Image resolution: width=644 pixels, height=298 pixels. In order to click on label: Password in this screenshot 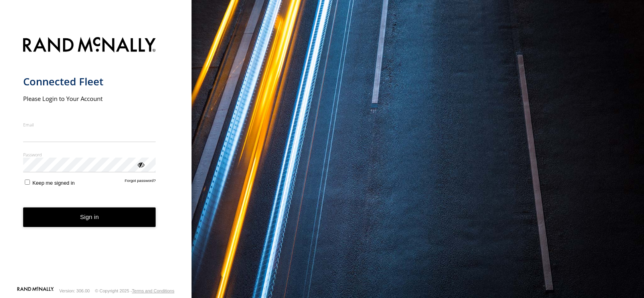, I will do `click(89, 154)`.